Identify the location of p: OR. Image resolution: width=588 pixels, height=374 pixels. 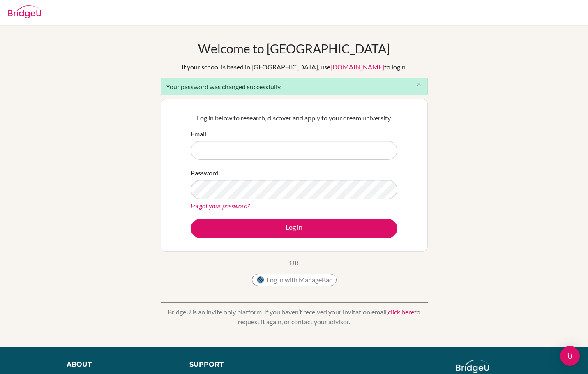
(294, 263).